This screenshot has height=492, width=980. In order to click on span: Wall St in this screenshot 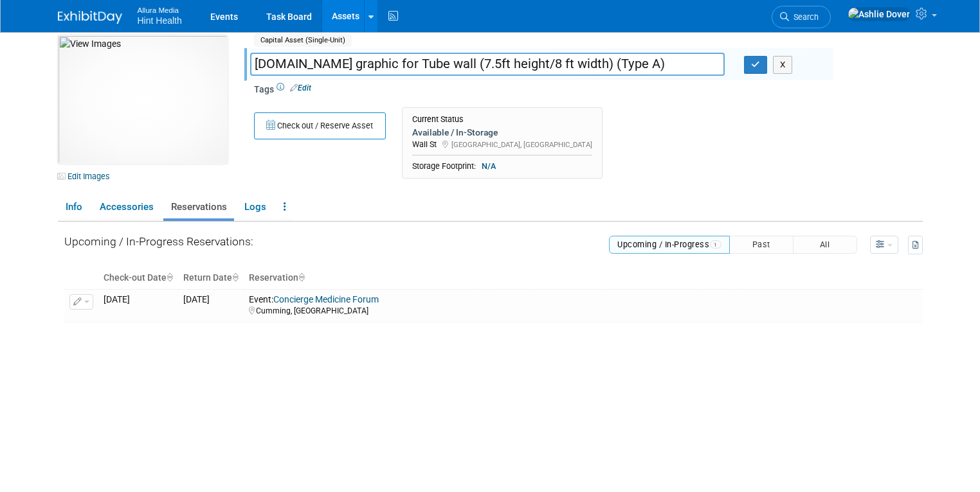, I will do `click(425, 144)`.